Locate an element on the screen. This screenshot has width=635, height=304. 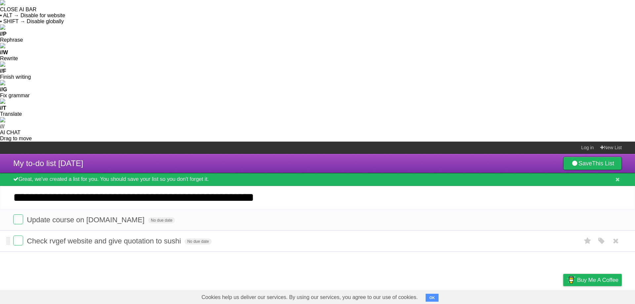
button: OK is located at coordinates (432, 298).